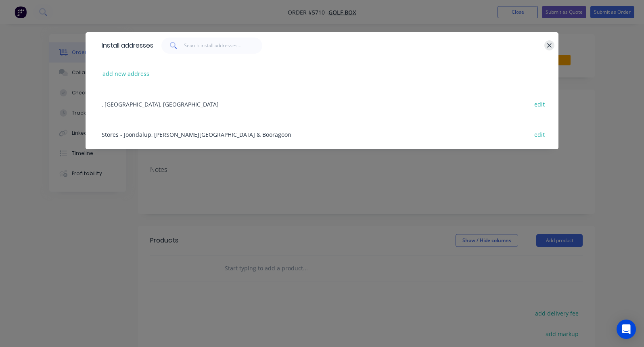 The image size is (644, 347). I want to click on div: Install addresses, so click(126, 45).